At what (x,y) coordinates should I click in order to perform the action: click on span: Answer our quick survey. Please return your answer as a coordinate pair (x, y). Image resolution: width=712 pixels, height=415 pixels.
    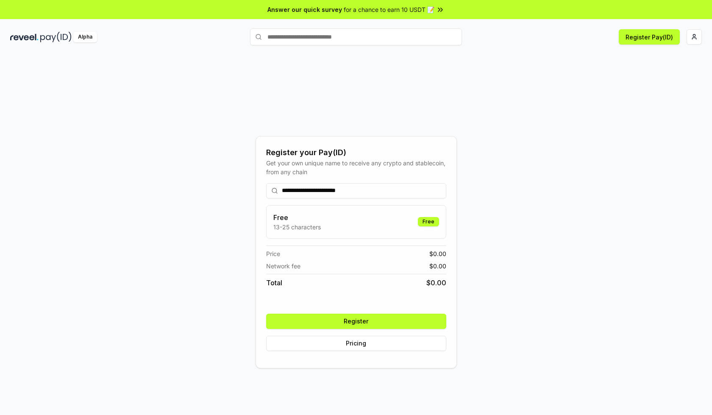
    Looking at the image, I should click on (305, 9).